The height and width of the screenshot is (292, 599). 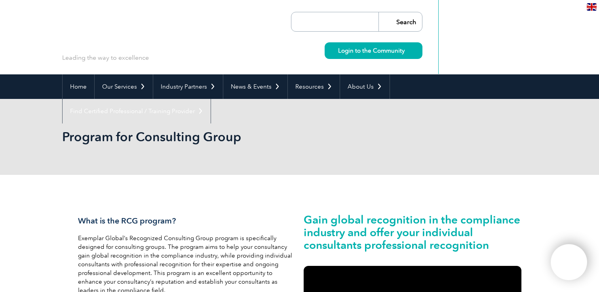 I want to click on img: en, so click(x=591, y=7).